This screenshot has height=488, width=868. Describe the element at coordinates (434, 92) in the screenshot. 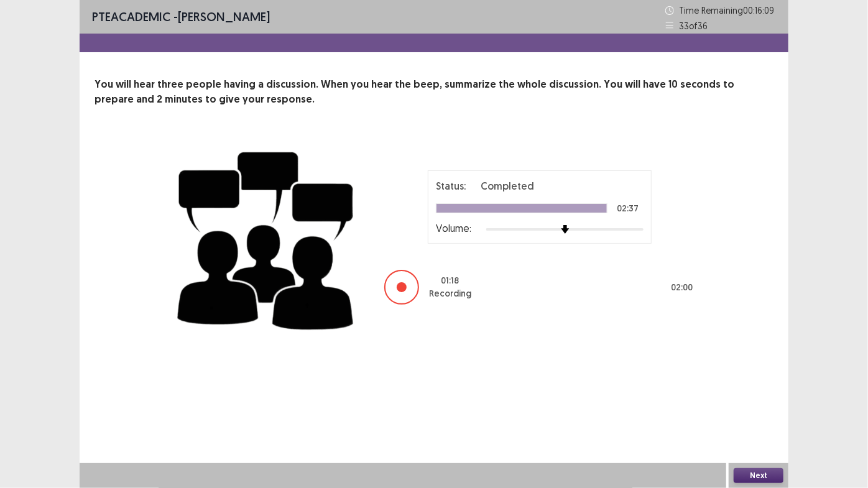

I see `p: You will hear three people having a discussion. When you hear the beep, summarize the whole discu...` at that location.